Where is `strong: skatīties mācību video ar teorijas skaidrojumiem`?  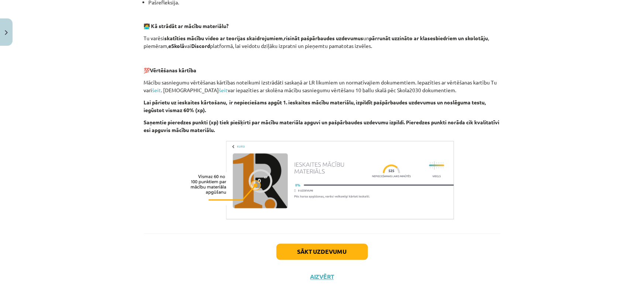 strong: skatīties mācību video ar teorijas skaidrojumiem is located at coordinates (224, 38).